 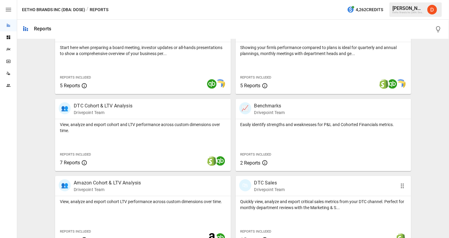 I want to click on p: DTC Cohort & LTV Analysis, so click(x=103, y=106).